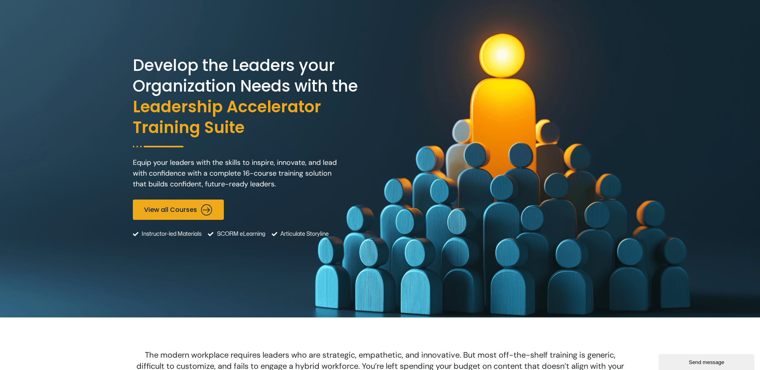 The height and width of the screenshot is (370, 760). Describe the element at coordinates (178, 210) in the screenshot. I see `a: View all Courses` at that location.